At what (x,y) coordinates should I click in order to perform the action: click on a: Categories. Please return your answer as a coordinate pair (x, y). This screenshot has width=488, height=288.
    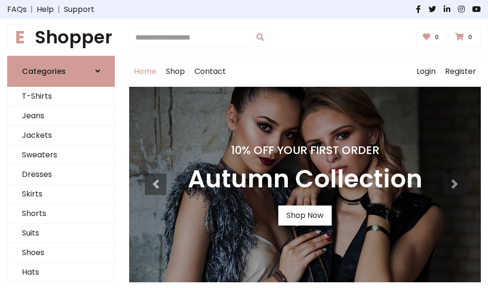
    Looking at the image, I should click on (61, 71).